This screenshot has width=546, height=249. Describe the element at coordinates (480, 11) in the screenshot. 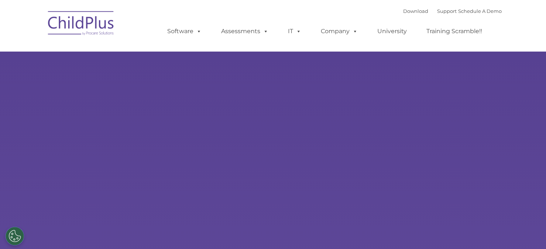

I see `a: Schedule A Demo` at that location.